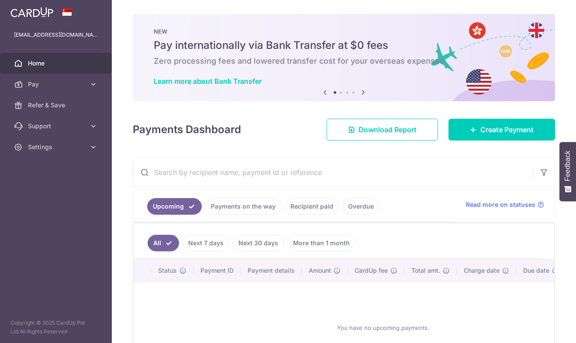 The height and width of the screenshot is (343, 576). Describe the element at coordinates (174, 207) in the screenshot. I see `a: Upcoming` at that location.